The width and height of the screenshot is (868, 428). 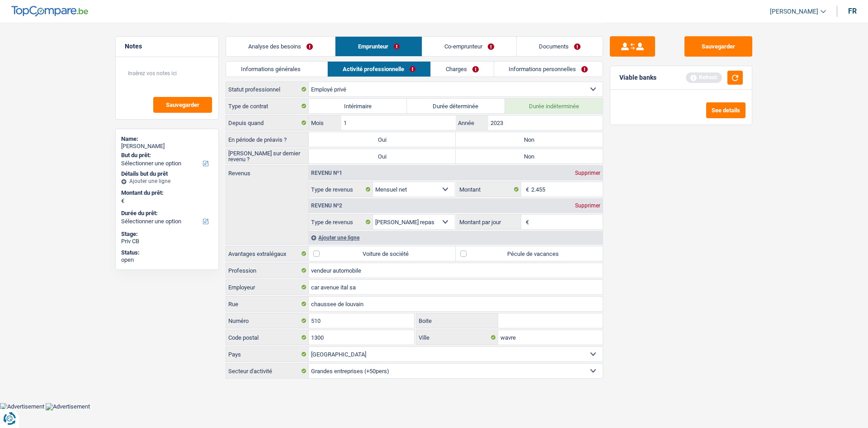 I want to click on label: Statut professionnel, so click(x=267, y=89).